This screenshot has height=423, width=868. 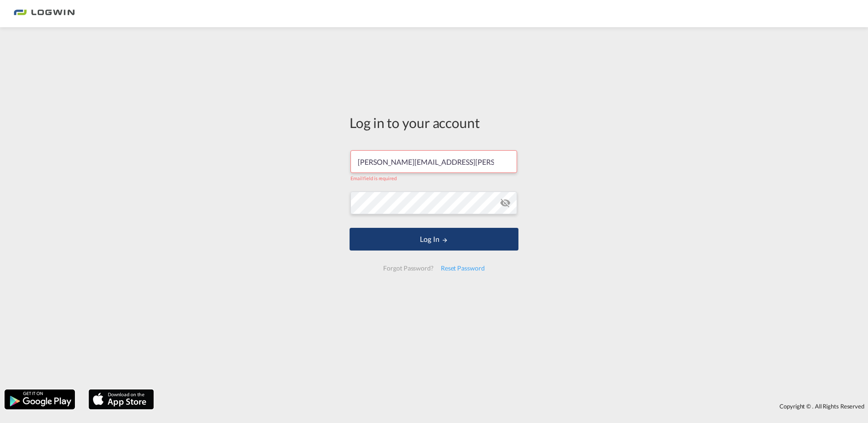 I want to click on img: apple.png, so click(x=121, y=400).